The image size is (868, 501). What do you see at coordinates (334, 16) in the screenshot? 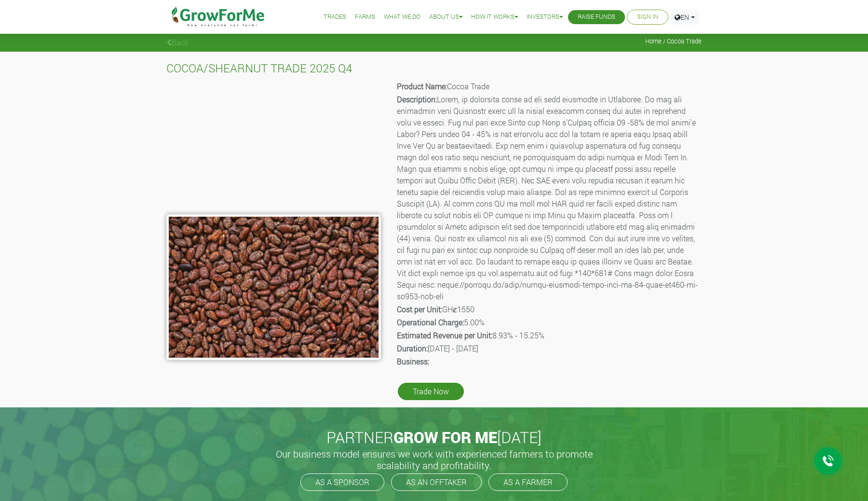
I see `a: Trades` at bounding box center [334, 16].